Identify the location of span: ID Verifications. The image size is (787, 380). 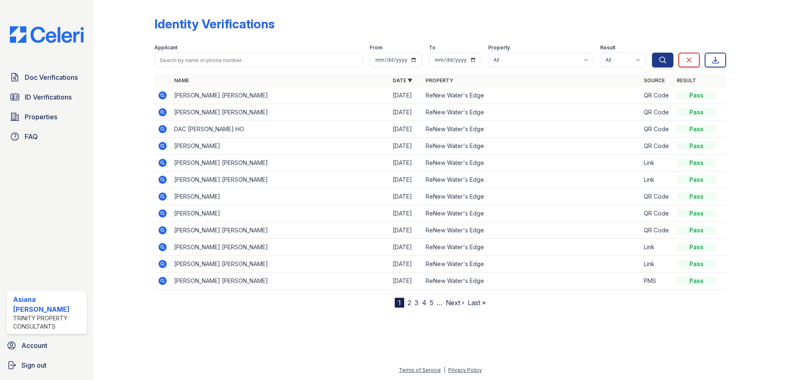
(48, 97).